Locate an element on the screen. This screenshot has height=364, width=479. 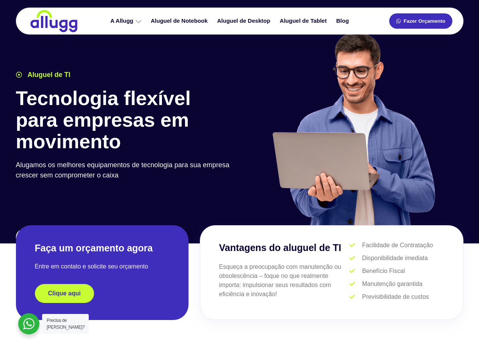
span: Disponibilidade imediata is located at coordinates (394, 258).